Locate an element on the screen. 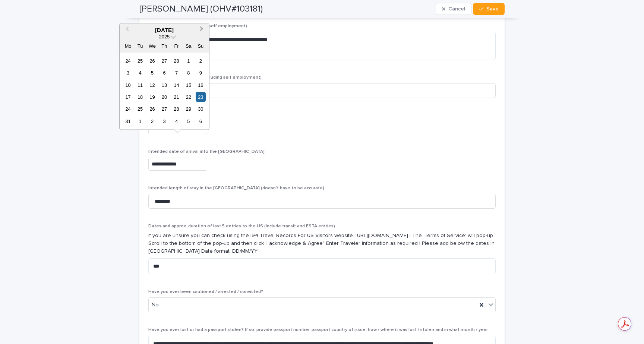 The width and height of the screenshot is (644, 344). div: Choose Tuesday, 25 March 2025 is located at coordinates (140, 109).